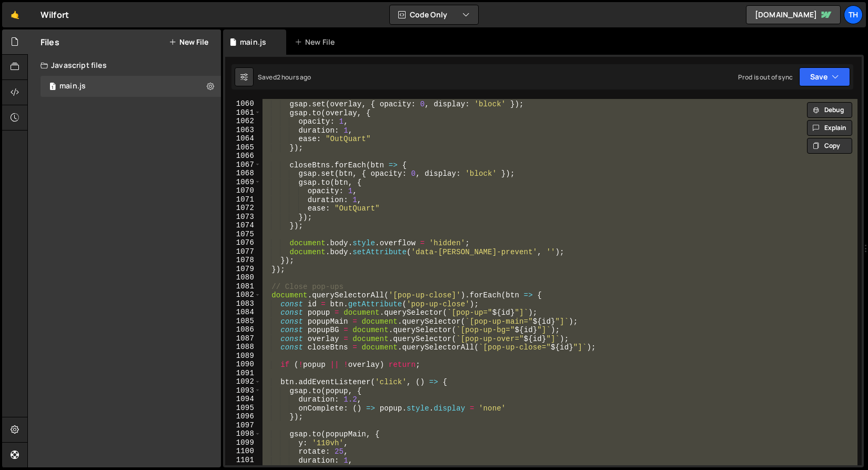 The image size is (868, 470). Describe the element at coordinates (243, 277) in the screenshot. I see `div: 1080` at that location.